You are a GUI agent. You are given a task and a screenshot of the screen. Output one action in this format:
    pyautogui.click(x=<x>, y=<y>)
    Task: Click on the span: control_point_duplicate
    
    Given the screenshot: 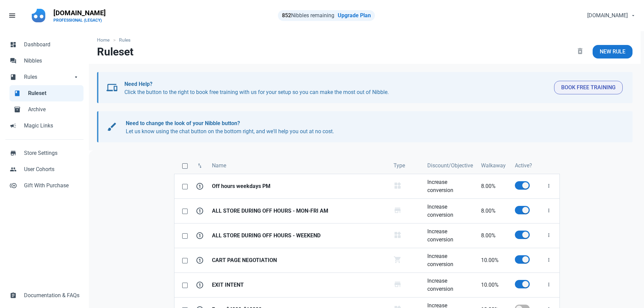 What is the action you would take?
    pyautogui.click(x=13, y=186)
    